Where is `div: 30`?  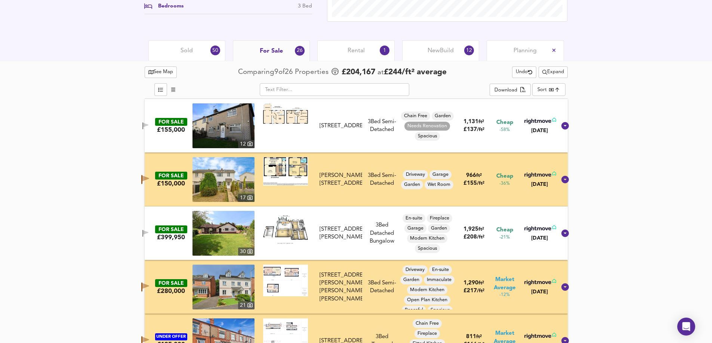
div: 30 is located at coordinates (246, 252).